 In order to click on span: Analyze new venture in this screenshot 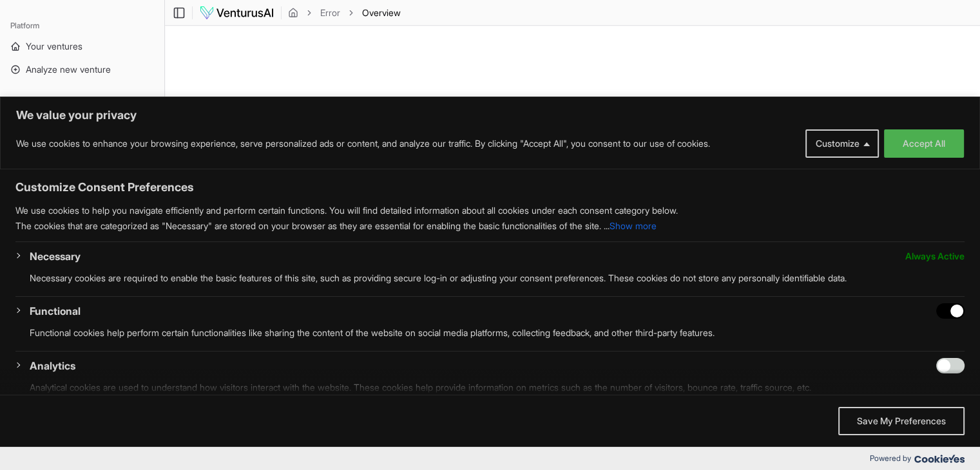, I will do `click(68, 69)`.